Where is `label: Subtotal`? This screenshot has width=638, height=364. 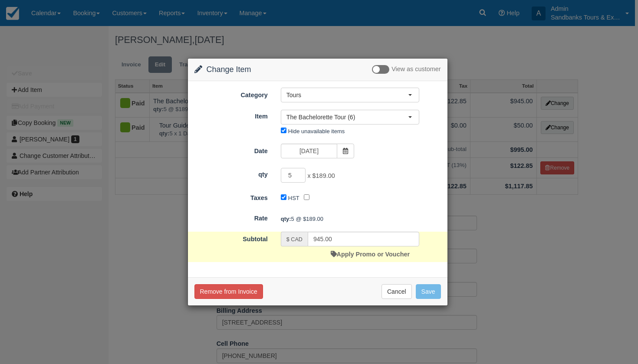 label: Subtotal is located at coordinates (231, 238).